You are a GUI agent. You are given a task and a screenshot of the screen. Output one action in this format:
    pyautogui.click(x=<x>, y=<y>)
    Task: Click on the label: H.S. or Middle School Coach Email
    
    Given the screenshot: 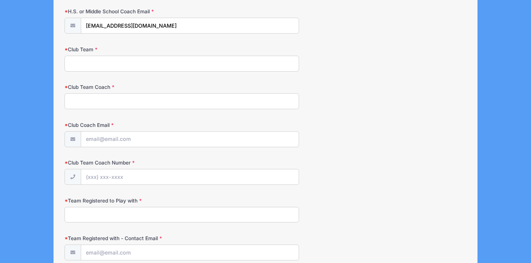 What is the action you would take?
    pyautogui.click(x=131, y=11)
    